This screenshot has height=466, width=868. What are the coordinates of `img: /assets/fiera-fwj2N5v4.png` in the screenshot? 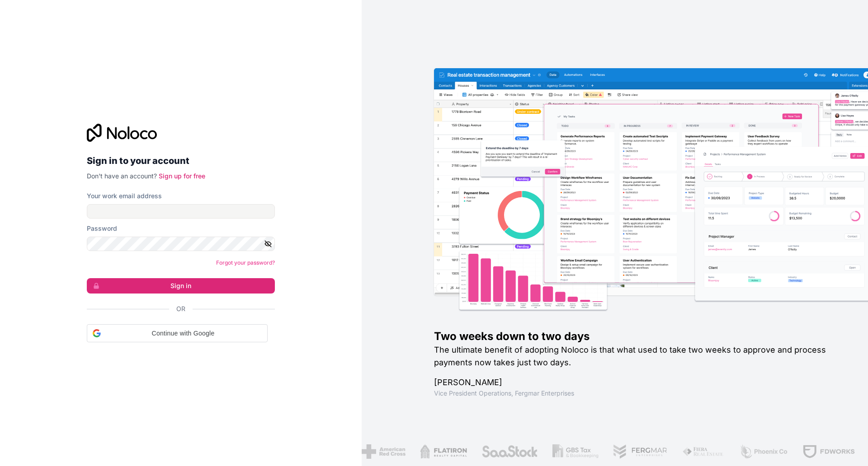 It's located at (607, 452).